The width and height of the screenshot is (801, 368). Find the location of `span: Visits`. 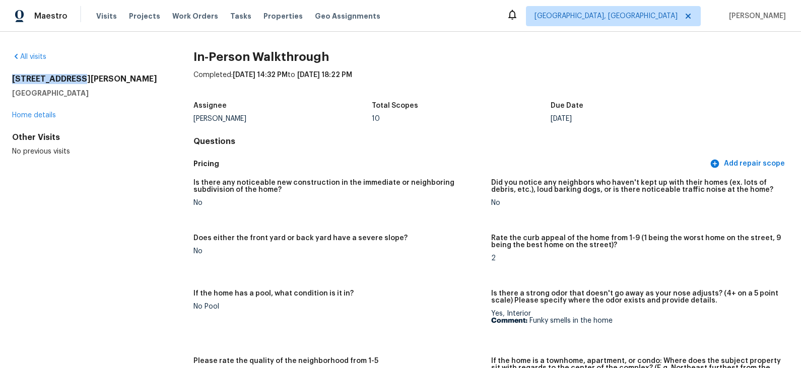

span: Visits is located at coordinates (106, 16).